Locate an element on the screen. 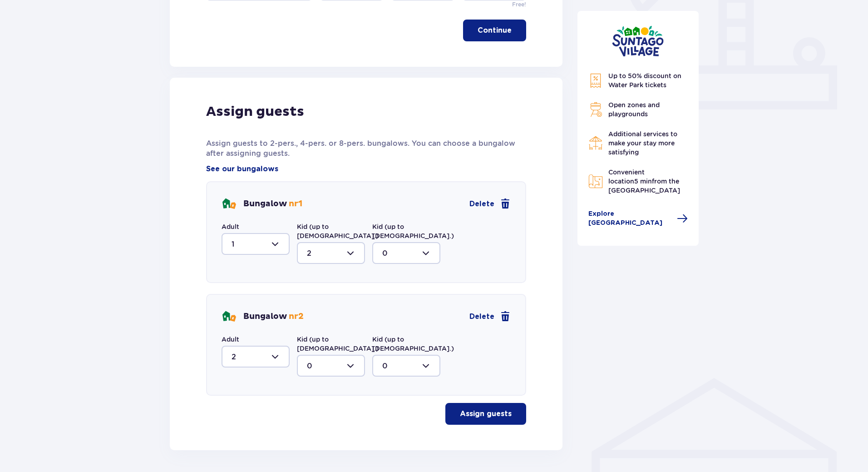 The width and height of the screenshot is (868, 472). p: Assign guests to 2-pers., 4-pers. or 8-pers. bungalows. You can choose a bungalow after assigning... is located at coordinates (366, 149).